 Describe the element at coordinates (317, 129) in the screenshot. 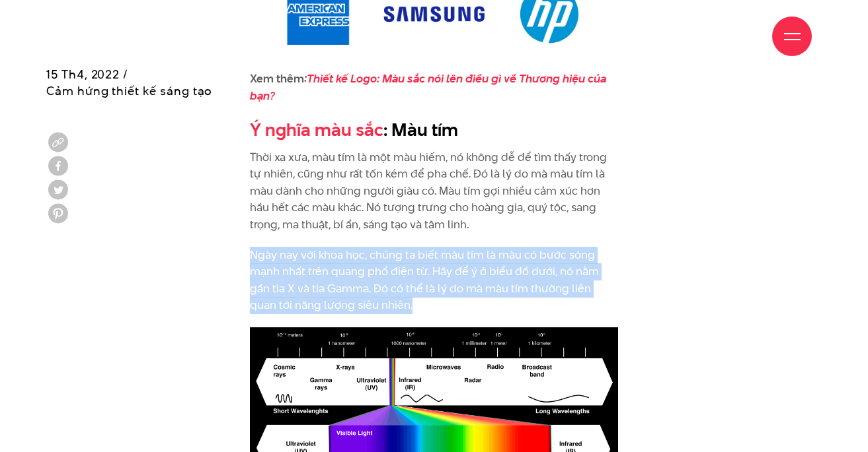

I see `a: Ý nghĩa màu sắc` at that location.